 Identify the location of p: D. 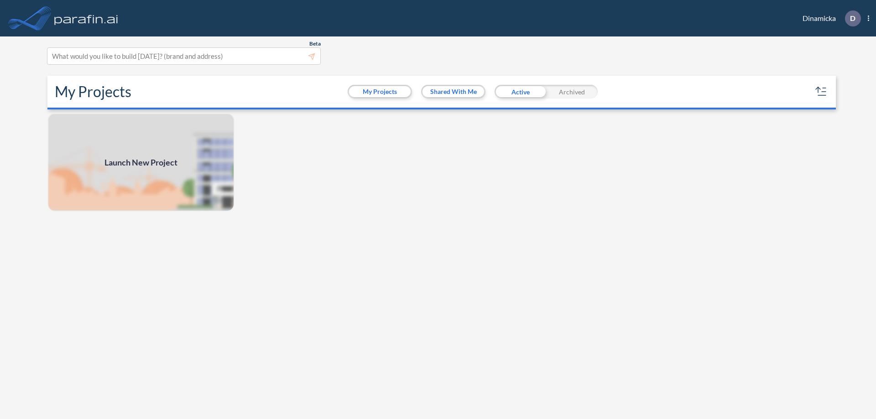
(852, 18).